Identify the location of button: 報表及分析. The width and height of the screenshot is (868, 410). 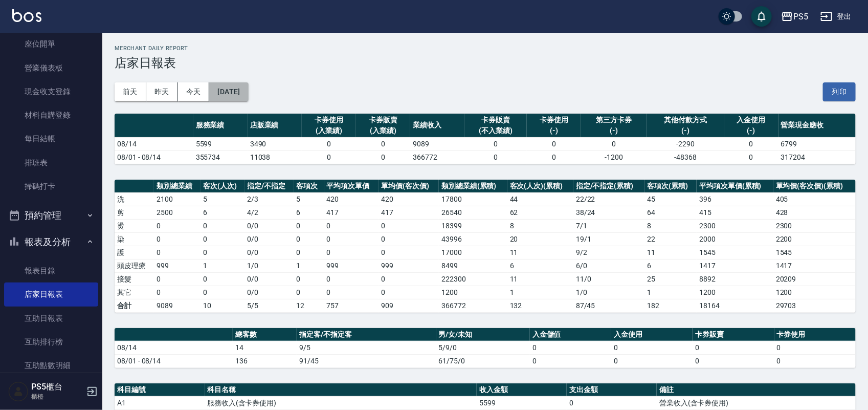
(51, 242).